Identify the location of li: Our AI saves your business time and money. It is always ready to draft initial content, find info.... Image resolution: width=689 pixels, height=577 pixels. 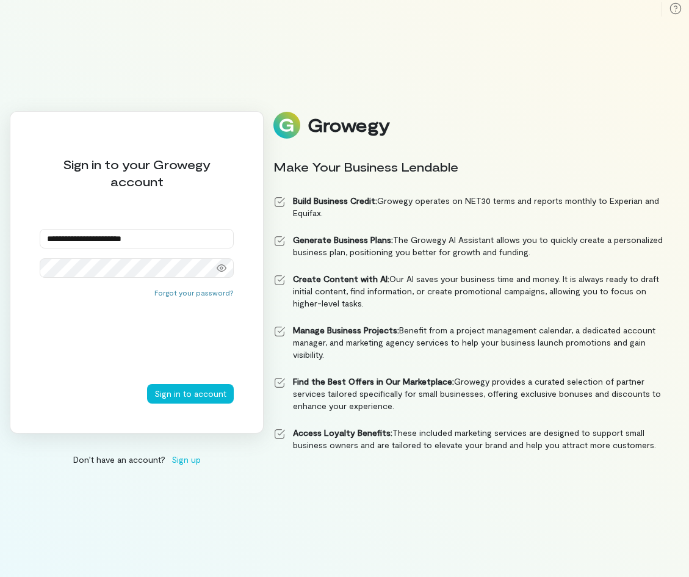
(471, 291).